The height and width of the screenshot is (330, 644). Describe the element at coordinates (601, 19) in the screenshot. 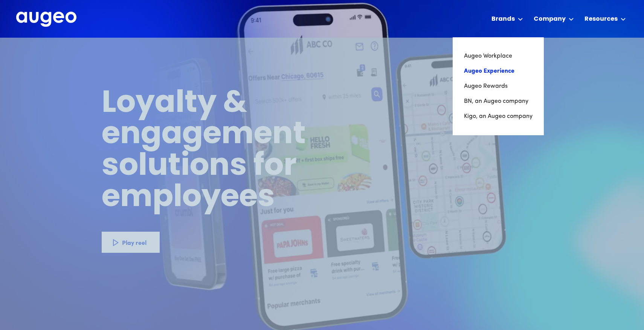

I see `div: Resources` at that location.